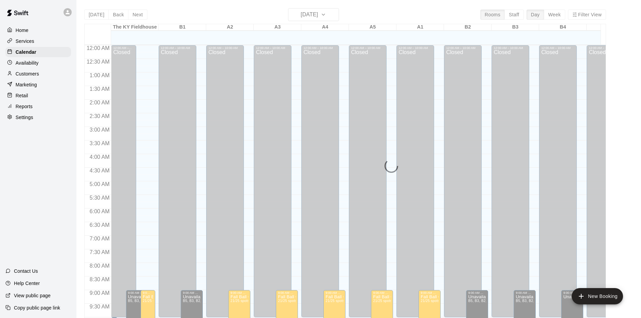  Describe the element at coordinates (37, 308) in the screenshot. I see `p: Copy public page link` at that location.